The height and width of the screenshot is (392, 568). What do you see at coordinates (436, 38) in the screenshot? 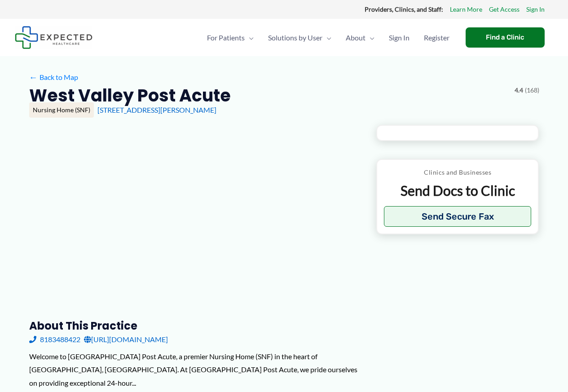
I see `span: Register` at bounding box center [436, 38].